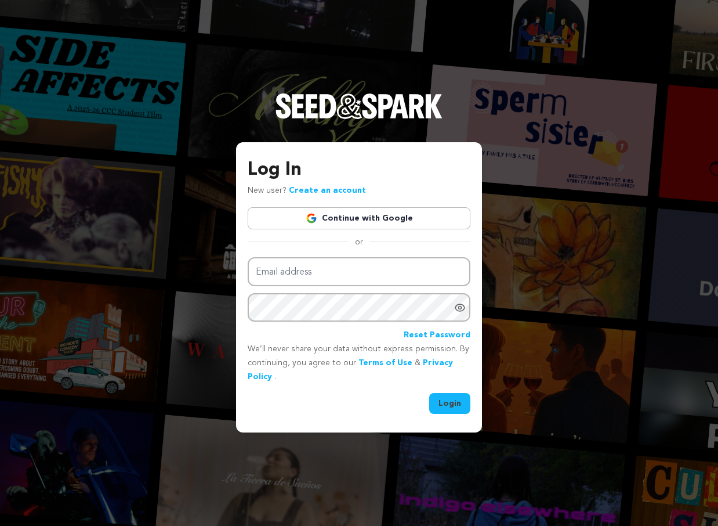 The width and height of the screenshot is (718, 526). Describe the element at coordinates (359, 218) in the screenshot. I see `a: Continue with Google` at that location.